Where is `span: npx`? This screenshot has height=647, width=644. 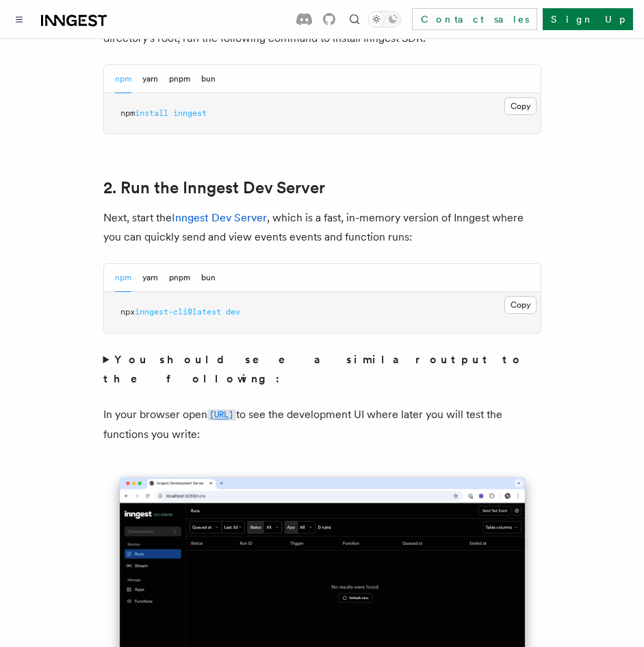 span: npx is located at coordinates (127, 312).